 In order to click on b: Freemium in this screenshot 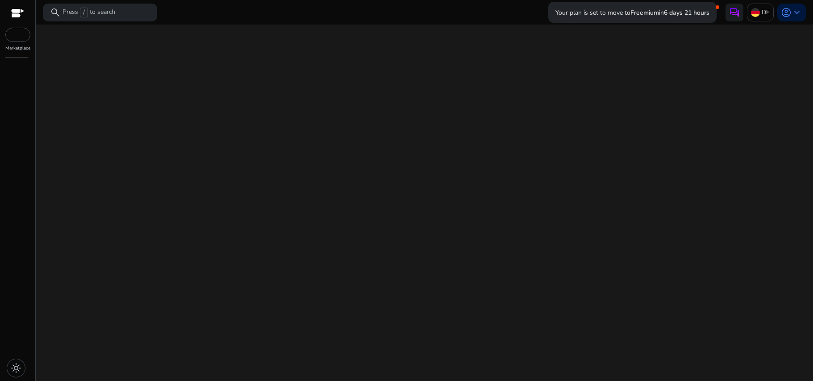, I will do `click(645, 12)`.